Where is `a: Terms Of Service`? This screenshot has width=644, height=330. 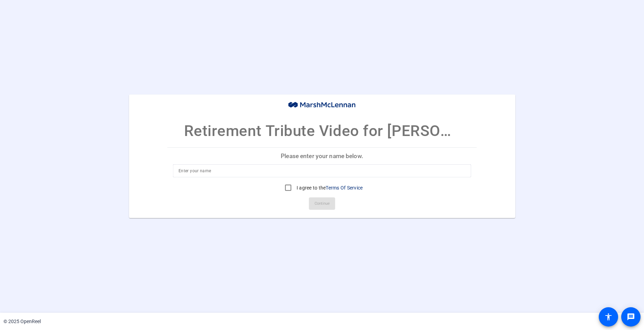 a: Terms Of Service is located at coordinates (344, 188).